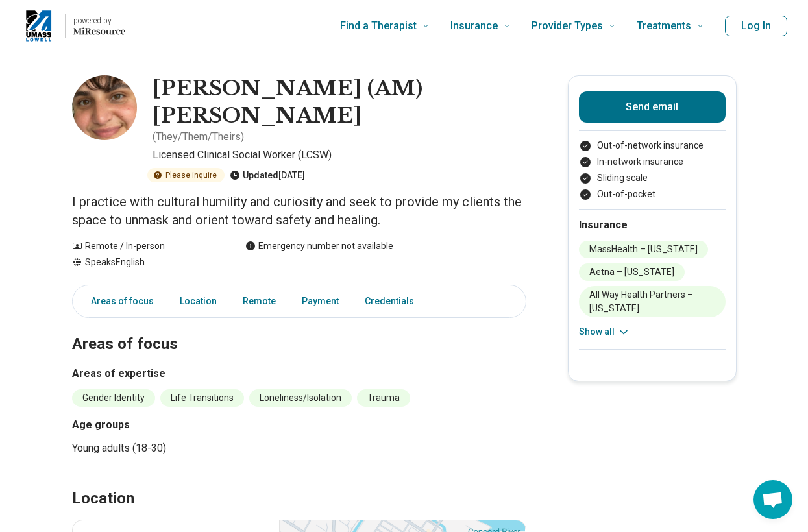  What do you see at coordinates (653, 225) in the screenshot?
I see `h2: Insurance` at bounding box center [653, 225].